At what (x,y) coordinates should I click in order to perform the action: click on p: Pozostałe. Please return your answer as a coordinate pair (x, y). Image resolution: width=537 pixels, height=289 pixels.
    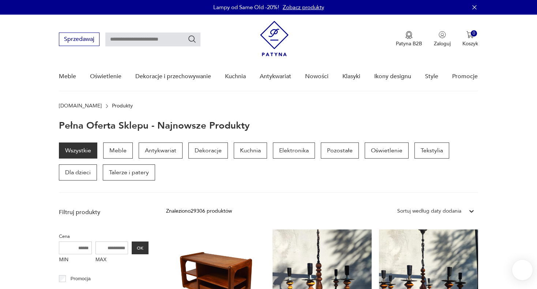
    Looking at the image, I should click on (340, 151).